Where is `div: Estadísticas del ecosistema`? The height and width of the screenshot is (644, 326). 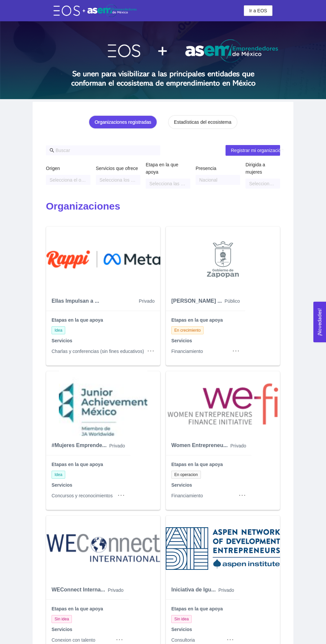 div: Estadísticas del ecosistema is located at coordinates (203, 122).